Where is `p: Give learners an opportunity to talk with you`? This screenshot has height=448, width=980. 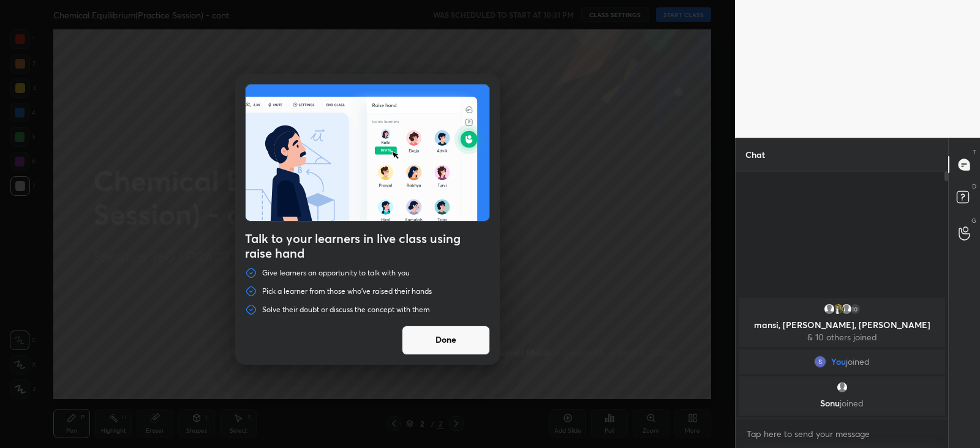 p: Give learners an opportunity to talk with you is located at coordinates (336, 273).